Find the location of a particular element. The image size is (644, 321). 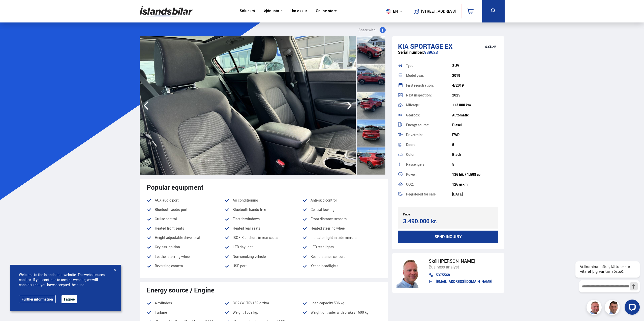

span: Serial number: is located at coordinates (411, 52).